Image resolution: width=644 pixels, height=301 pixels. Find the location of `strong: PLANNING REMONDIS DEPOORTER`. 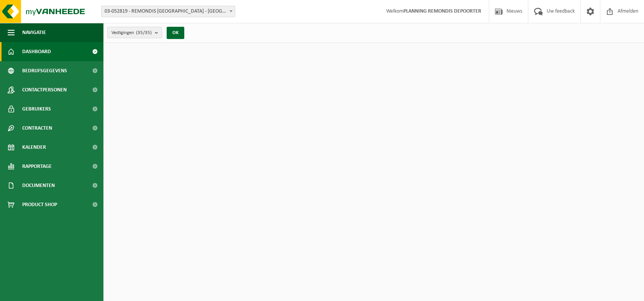

strong: PLANNING REMONDIS DEPOORTER is located at coordinates (442, 11).